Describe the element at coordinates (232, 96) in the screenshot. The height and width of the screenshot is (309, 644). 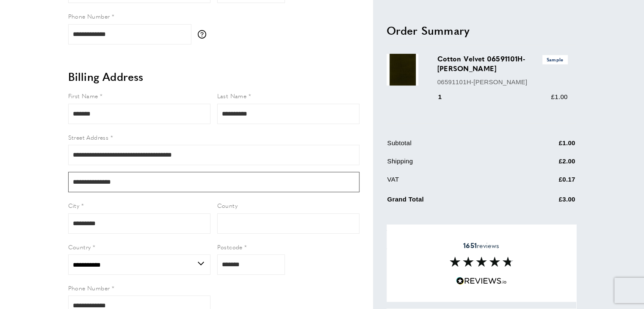
I see `span: Last Name` at that location.